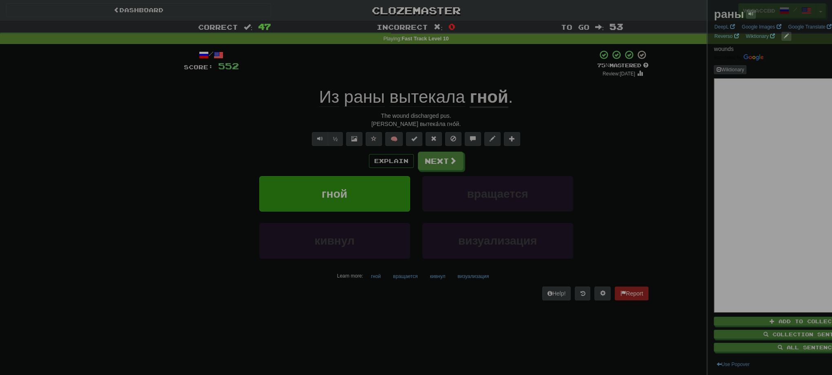  What do you see at coordinates (724, 27) in the screenshot?
I see `a: DeepL` at bounding box center [724, 27].